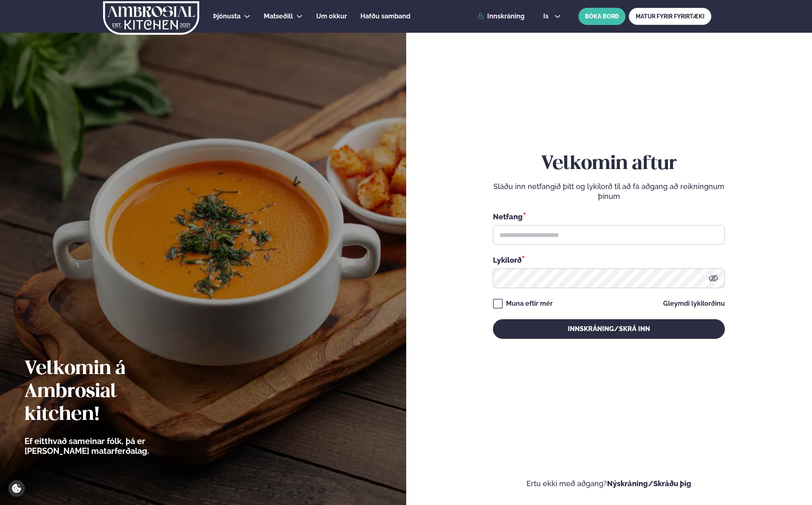  Describe the element at coordinates (331, 16) in the screenshot. I see `a: Um okkur` at that location.